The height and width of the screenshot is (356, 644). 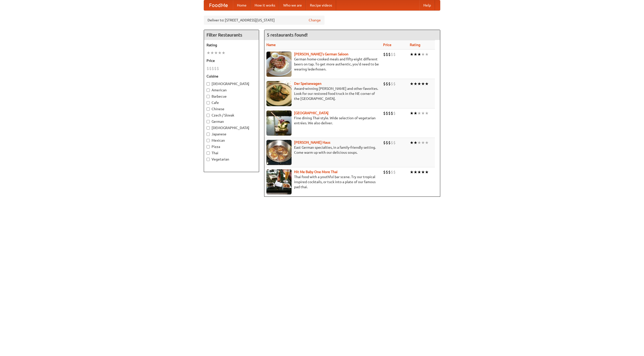 What do you see at coordinates (271, 45) in the screenshot?
I see `a: Name` at bounding box center [271, 45].